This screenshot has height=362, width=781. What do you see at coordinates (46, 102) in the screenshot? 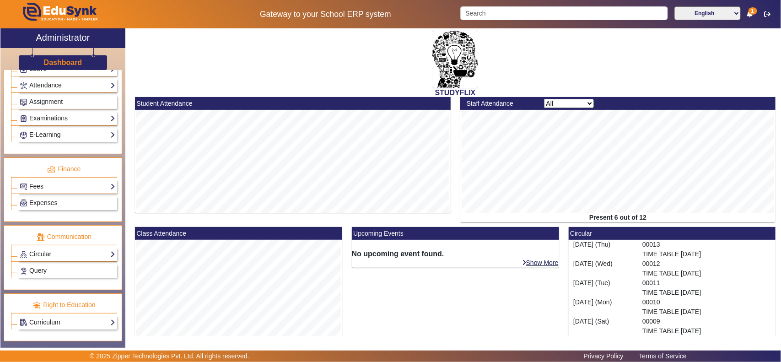
I see `span: Assignment` at bounding box center [46, 102].